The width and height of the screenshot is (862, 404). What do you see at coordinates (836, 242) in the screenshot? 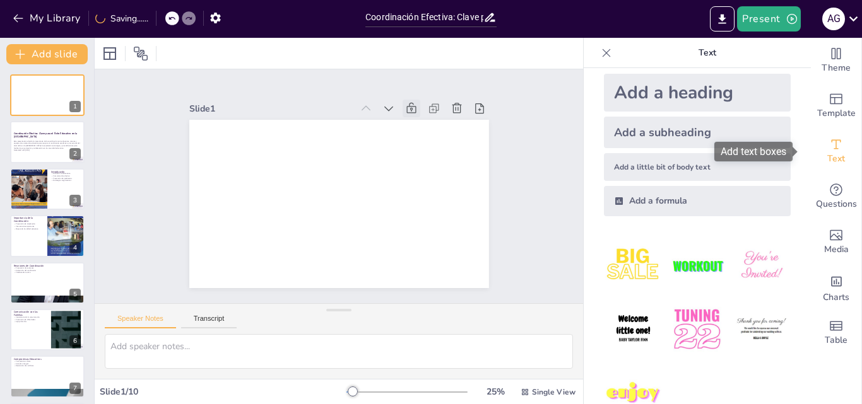
I see `div: Add images, graphics, shapes or video` at bounding box center [836, 242].